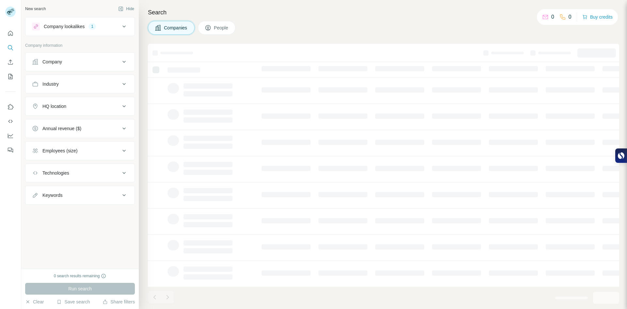 The height and width of the screenshot is (309, 627). I want to click on h4: Search, so click(383, 12).